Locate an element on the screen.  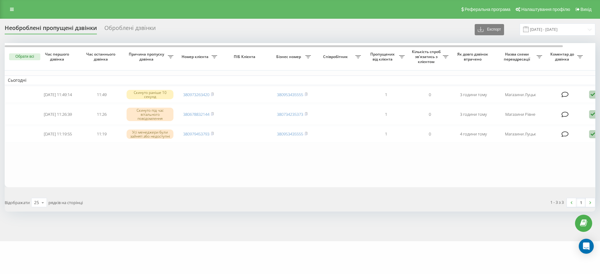
div: Open Intercom Messenger is located at coordinates (586, 246).